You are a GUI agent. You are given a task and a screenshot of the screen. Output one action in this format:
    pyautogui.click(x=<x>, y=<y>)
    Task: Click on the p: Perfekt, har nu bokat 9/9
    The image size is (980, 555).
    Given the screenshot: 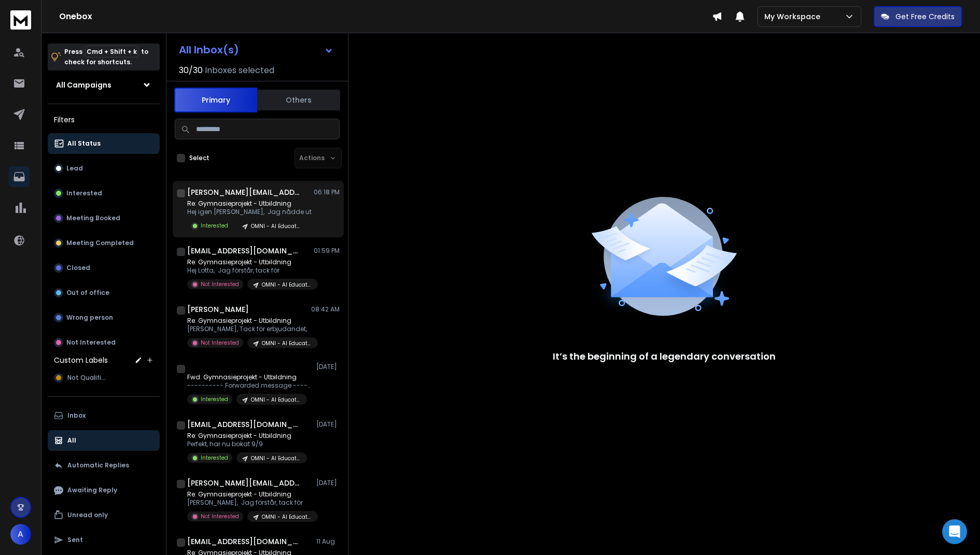 What is the action you would take?
    pyautogui.click(x=247, y=444)
    